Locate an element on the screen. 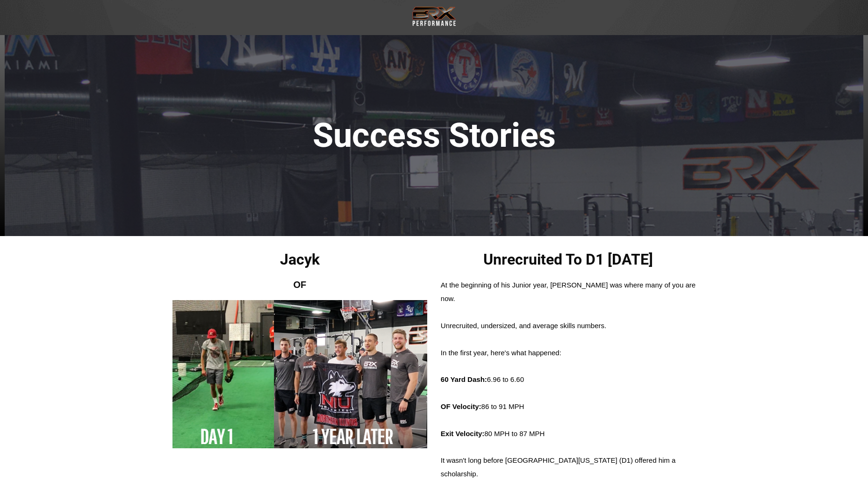  span: In the first year, here's what happened: is located at coordinates (501, 352).